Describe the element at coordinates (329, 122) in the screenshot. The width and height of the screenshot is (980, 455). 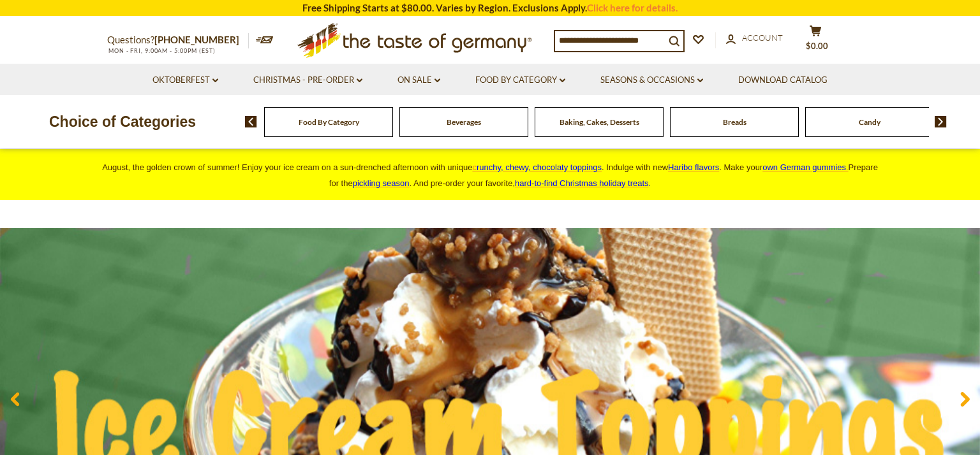
I see `span: Food By Category` at that location.